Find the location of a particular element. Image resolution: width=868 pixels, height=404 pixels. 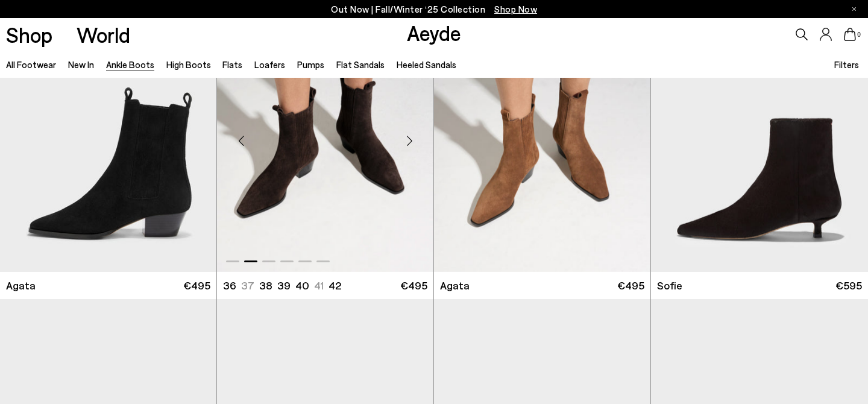

li: 42 is located at coordinates (334, 285).